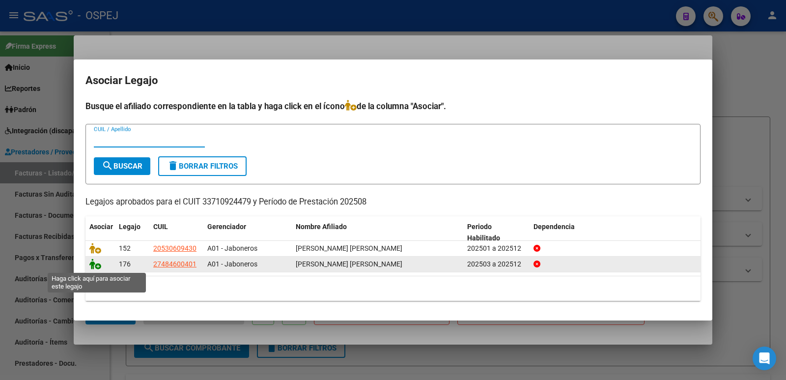 This screenshot has width=786, height=380. What do you see at coordinates (161, 226) in the screenshot?
I see `span: CUIL` at bounding box center [161, 226].